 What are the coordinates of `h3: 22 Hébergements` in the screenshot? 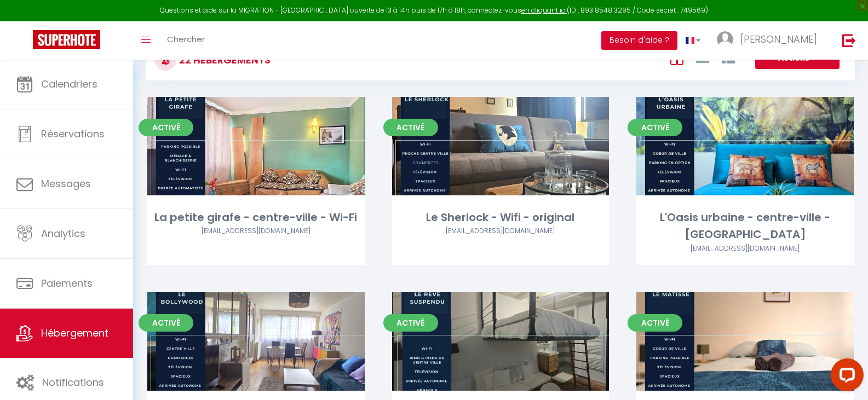 It's located at (224, 60).